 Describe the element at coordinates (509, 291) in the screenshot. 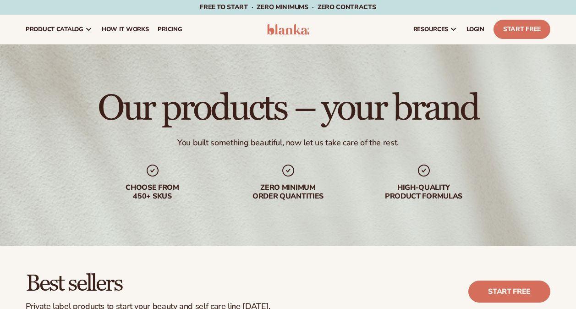

I see `a: Start free` at that location.